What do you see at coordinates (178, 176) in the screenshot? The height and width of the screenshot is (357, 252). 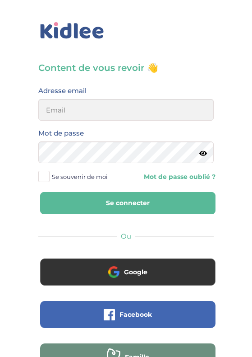 I see `a: Mot de passe oublié ?` at bounding box center [178, 176].